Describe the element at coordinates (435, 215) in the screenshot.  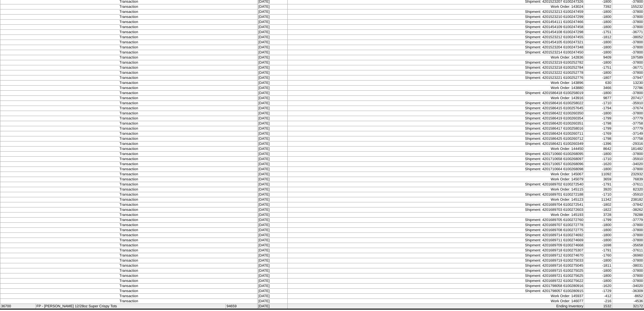
I see `td: Work Order: 145193` at that location.